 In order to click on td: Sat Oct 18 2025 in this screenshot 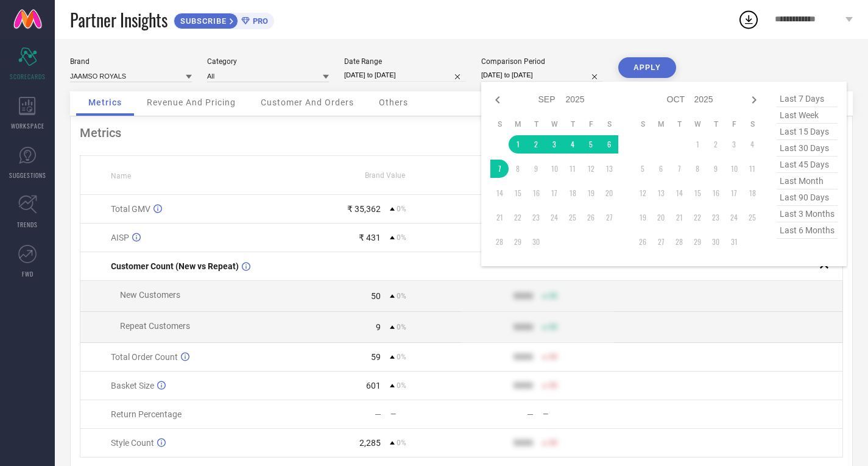, I will do `click(752, 193)`.